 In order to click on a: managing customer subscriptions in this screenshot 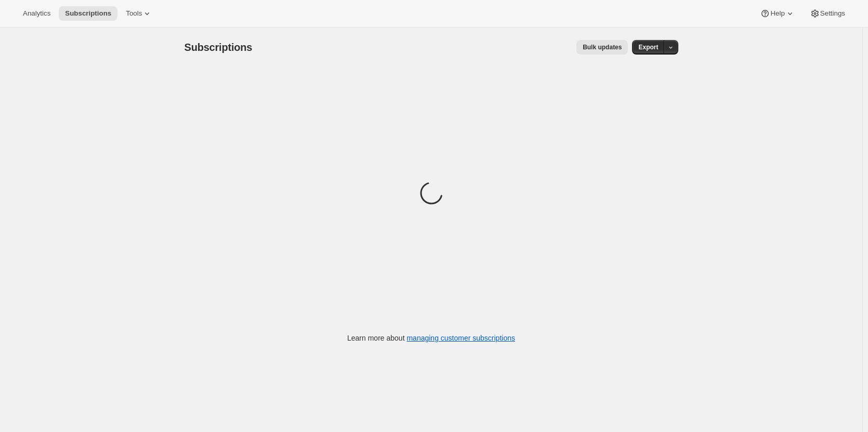, I will do `click(460, 338)`.